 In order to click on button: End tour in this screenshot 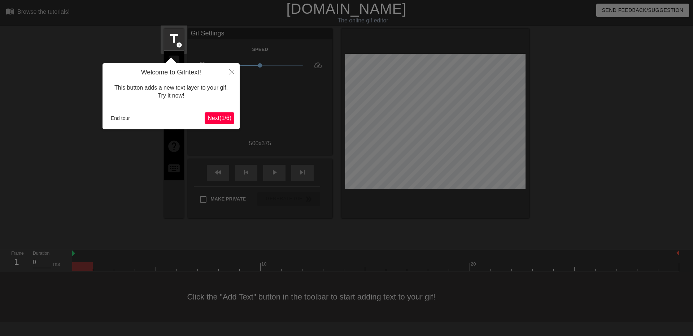, I will do `click(120, 118)`.